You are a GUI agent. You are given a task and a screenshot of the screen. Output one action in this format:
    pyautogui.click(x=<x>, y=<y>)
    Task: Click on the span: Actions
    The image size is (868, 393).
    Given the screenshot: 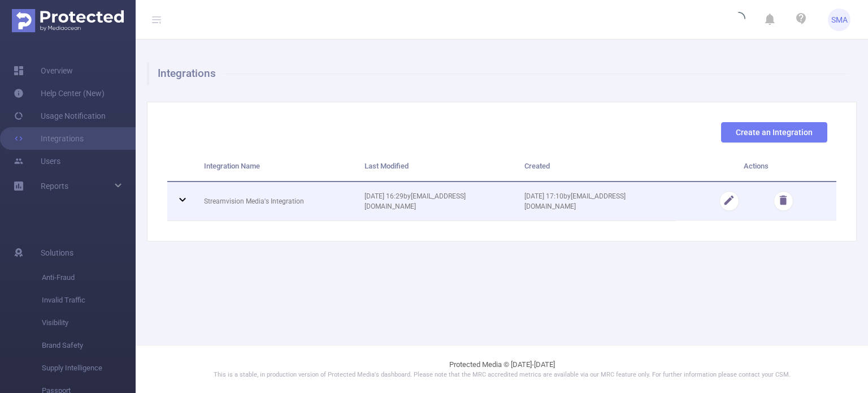 What is the action you would take?
    pyautogui.click(x=756, y=166)
    